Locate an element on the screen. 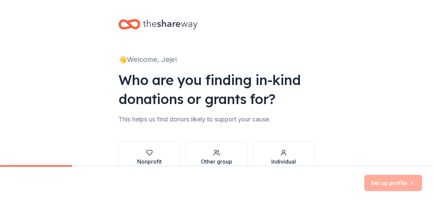 The image size is (433, 202). div: 👋 Welcome, Jeje! is located at coordinates (217, 60).